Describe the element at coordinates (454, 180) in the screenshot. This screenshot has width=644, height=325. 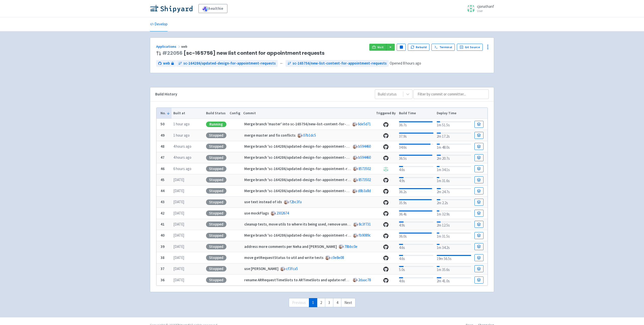
I see `div: 1m 31.6s` at that location.